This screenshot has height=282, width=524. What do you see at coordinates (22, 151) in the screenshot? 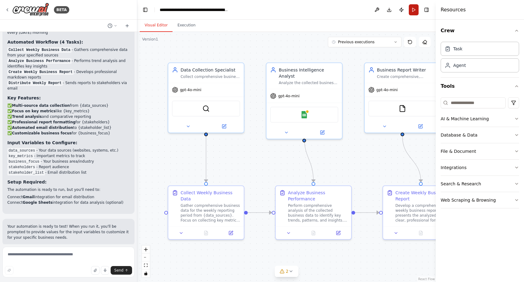
I see `code: data_sources` at bounding box center [22, 151].